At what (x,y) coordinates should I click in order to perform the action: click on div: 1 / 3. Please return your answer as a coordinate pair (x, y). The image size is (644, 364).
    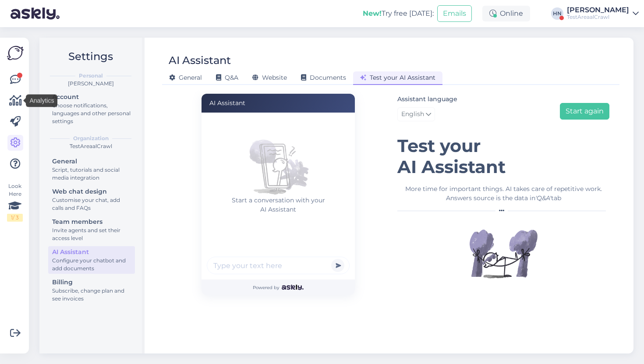
    Looking at the image, I should click on (15, 218).